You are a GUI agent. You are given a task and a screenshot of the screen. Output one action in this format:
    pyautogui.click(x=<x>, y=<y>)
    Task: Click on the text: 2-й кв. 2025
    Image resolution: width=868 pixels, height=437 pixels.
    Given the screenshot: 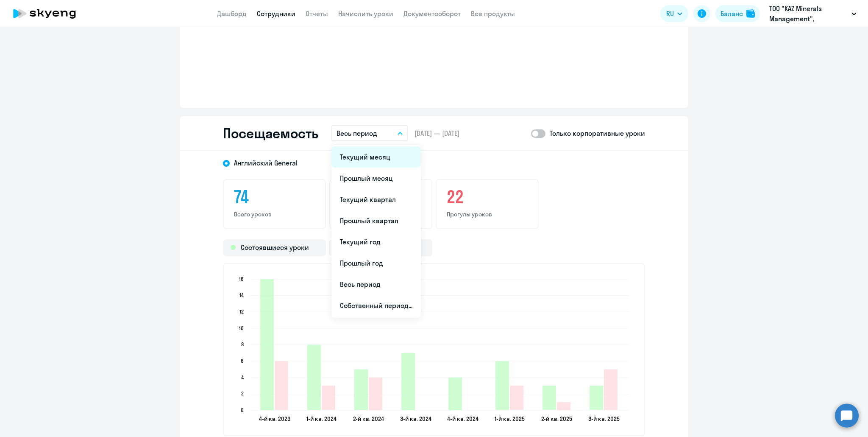 What is the action you would take?
    pyautogui.click(x=557, y=418)
    